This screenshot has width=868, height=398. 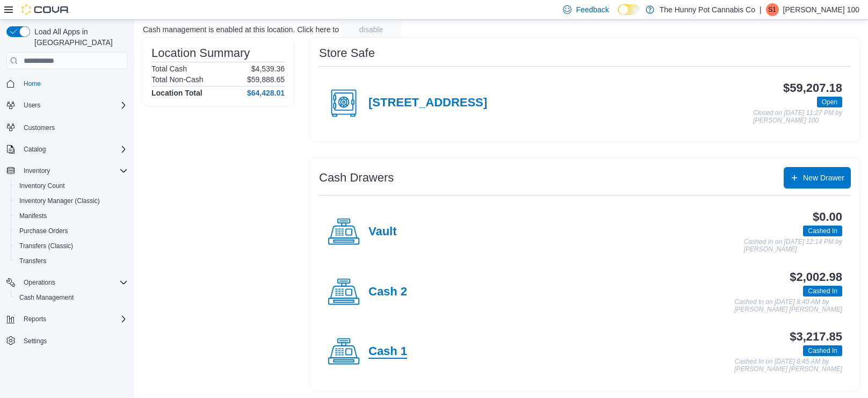 What do you see at coordinates (829, 102) in the screenshot?
I see `span: Open` at bounding box center [829, 102].